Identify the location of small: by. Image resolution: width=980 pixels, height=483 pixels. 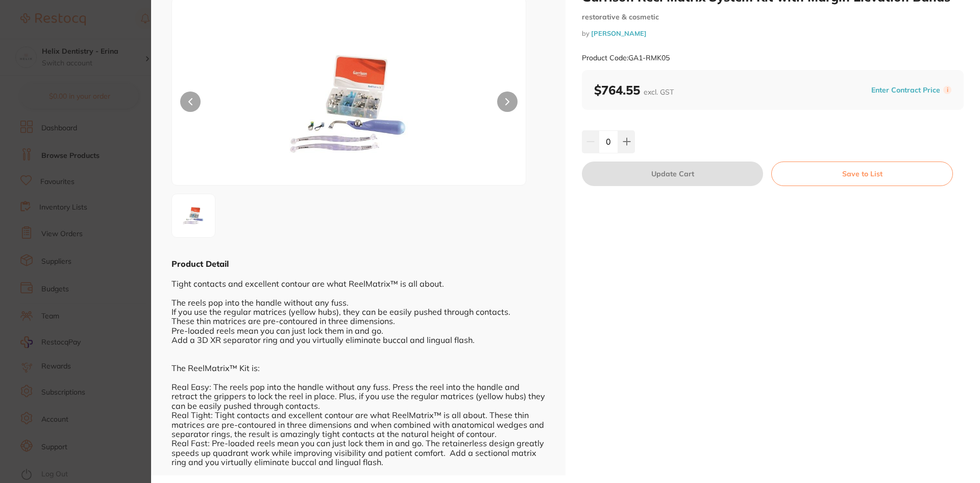
(773, 33).